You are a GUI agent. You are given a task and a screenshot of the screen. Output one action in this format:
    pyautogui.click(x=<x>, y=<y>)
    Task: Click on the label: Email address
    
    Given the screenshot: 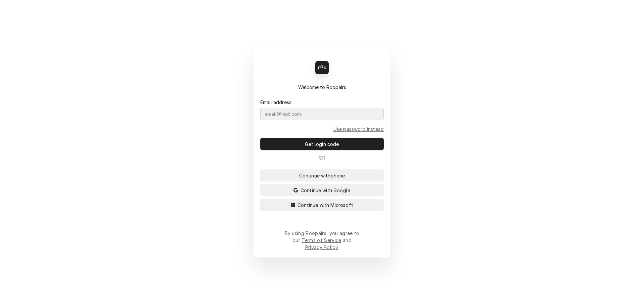 What is the action you would take?
    pyautogui.click(x=276, y=102)
    